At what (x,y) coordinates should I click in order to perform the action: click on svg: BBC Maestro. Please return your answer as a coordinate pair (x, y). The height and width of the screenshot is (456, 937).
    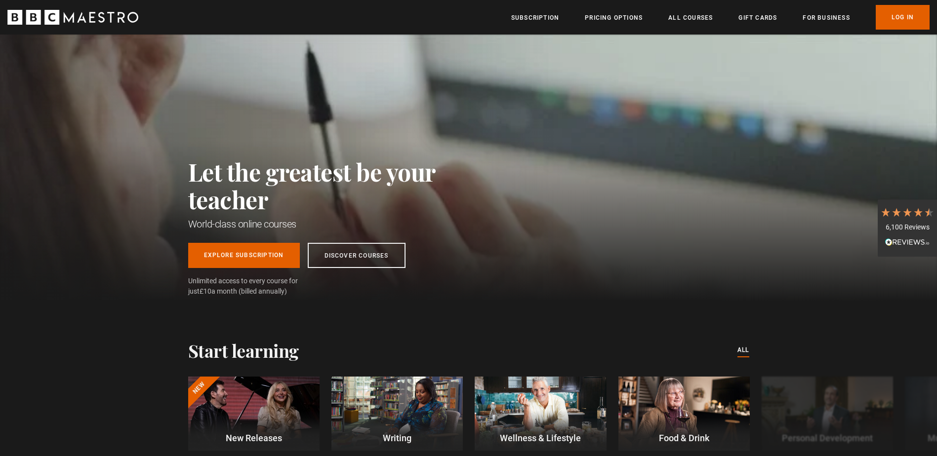
    Looking at the image, I should click on (73, 17).